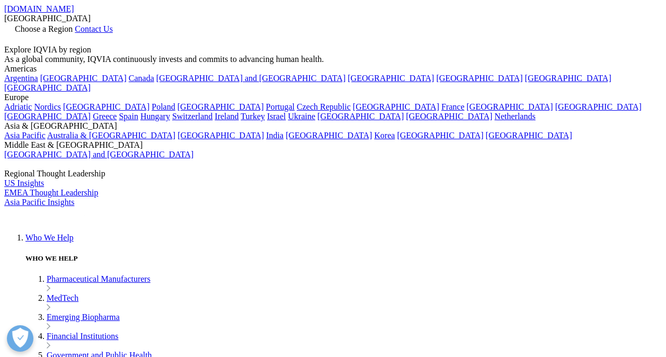 The height and width of the screenshot is (357, 666). I want to click on a: Hungary, so click(155, 116).